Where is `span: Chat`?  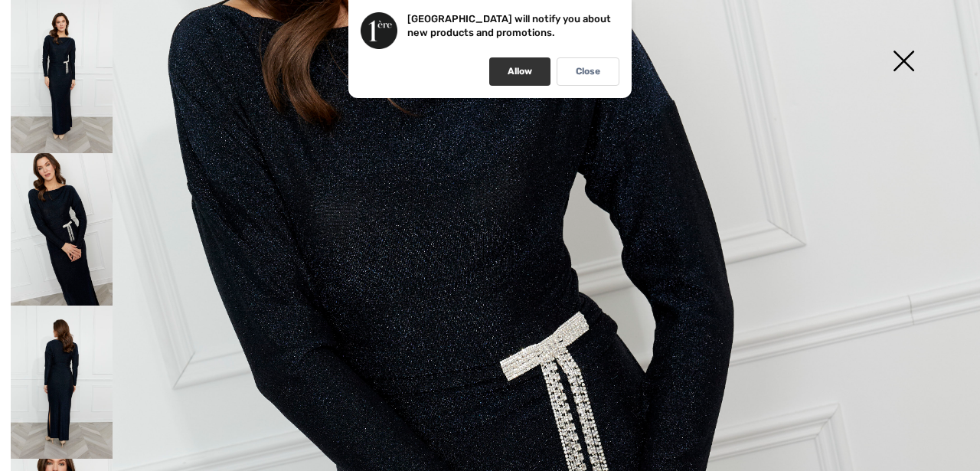 span: Chat is located at coordinates (51, 18).